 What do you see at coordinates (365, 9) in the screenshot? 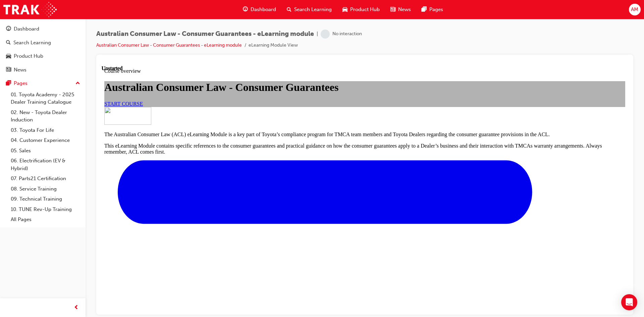
I see `span: Product Hub` at bounding box center [365, 9].